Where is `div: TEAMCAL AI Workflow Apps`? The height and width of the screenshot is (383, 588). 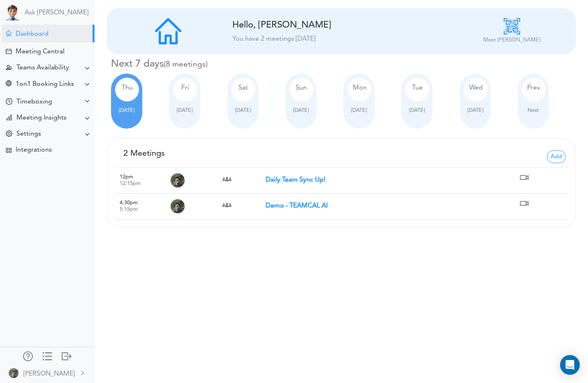
div: TEAMCAL AI Workflow Apps is located at coordinates (9, 150).